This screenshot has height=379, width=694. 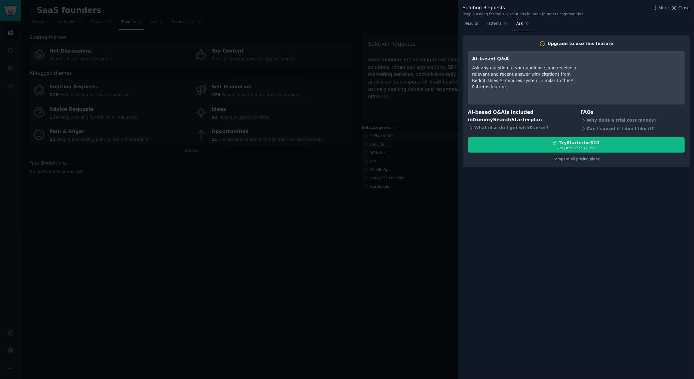 I want to click on a: Compare all pricing plans, so click(x=576, y=159).